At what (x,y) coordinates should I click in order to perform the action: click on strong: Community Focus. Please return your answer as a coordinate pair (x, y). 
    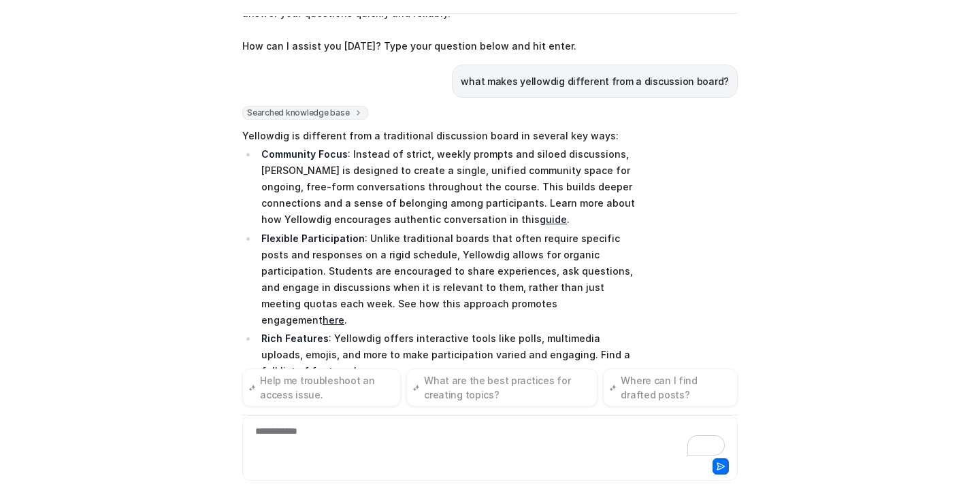
    Looking at the image, I should click on (304, 153).